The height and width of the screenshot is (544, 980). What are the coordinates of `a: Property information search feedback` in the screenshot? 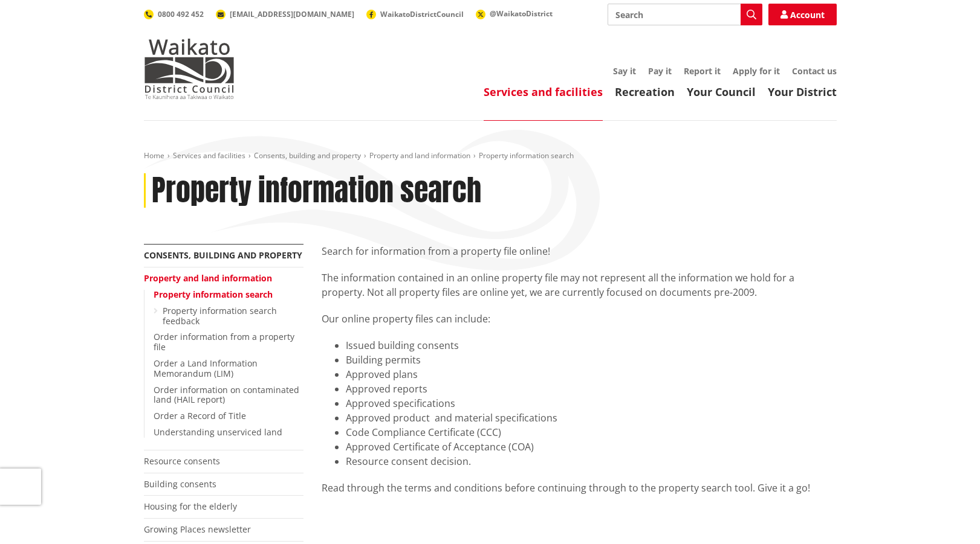 It's located at (219, 316).